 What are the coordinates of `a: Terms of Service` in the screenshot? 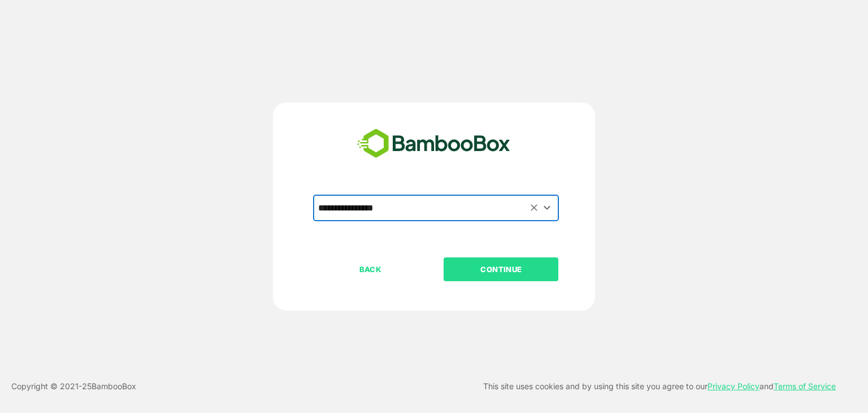 It's located at (804, 386).